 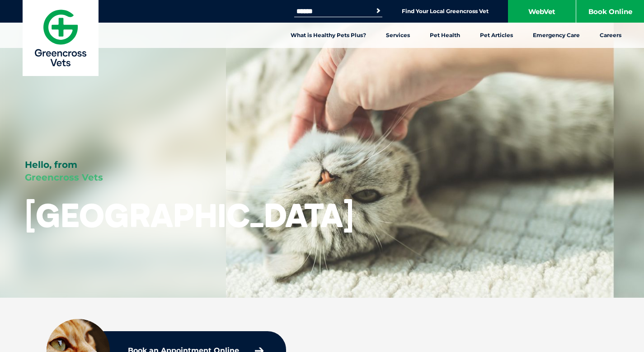 I want to click on a: Careers, so click(x=611, y=35).